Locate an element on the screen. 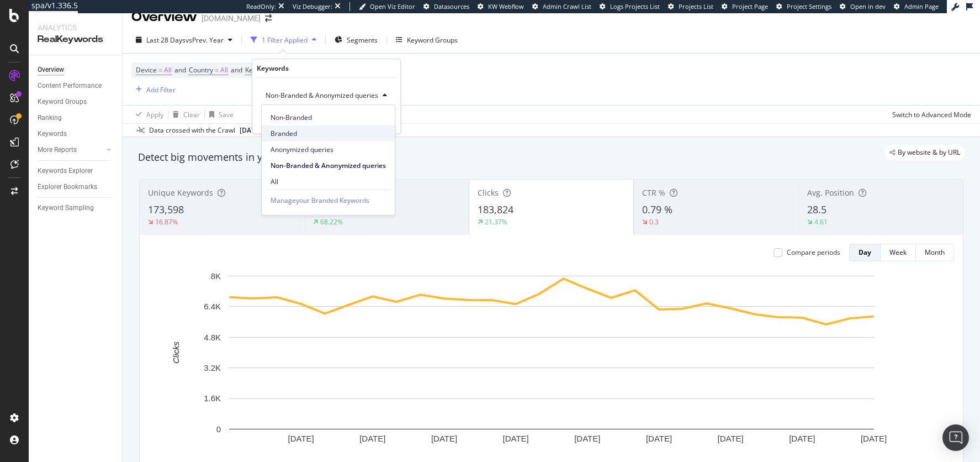 The height and width of the screenshot is (462, 980). div: Explorer Bookmarks is located at coordinates (67, 187).